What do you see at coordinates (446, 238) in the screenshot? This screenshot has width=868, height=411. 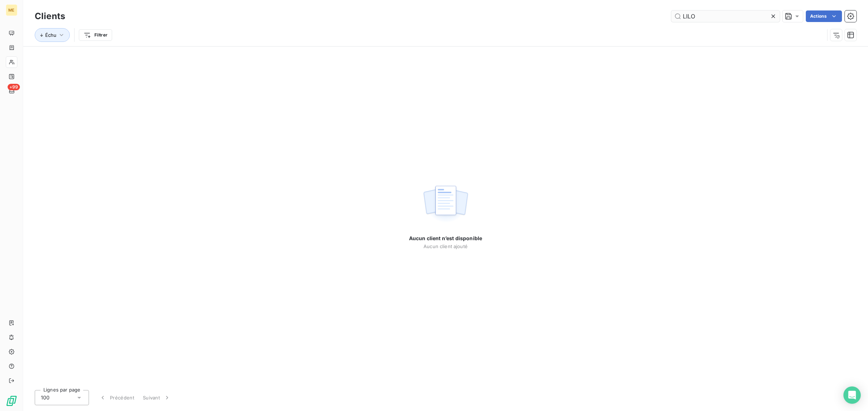 I see `span: Aucun client n’est disponible` at bounding box center [446, 238].